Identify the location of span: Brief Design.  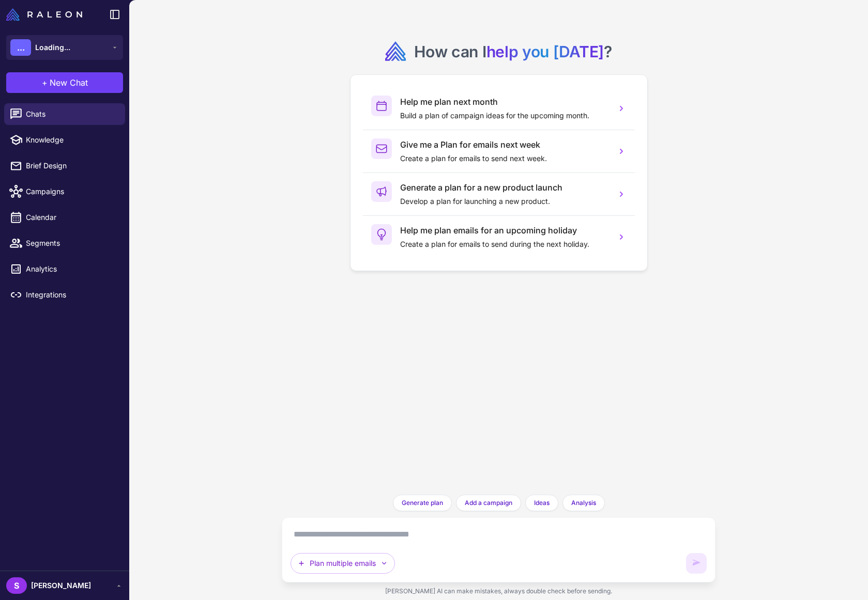
(71, 165).